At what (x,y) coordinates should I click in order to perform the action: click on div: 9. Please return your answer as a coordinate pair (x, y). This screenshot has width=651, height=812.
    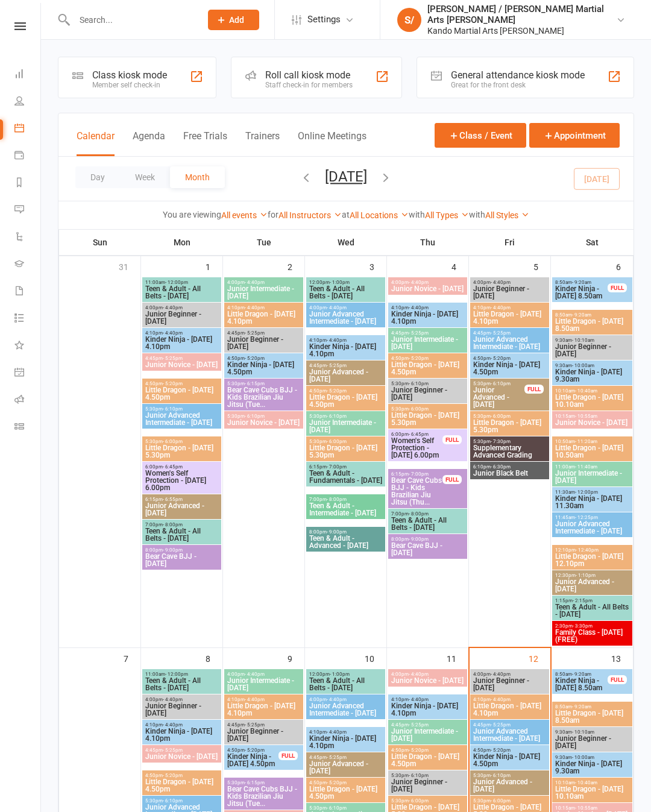
    Looking at the image, I should click on (296, 658).